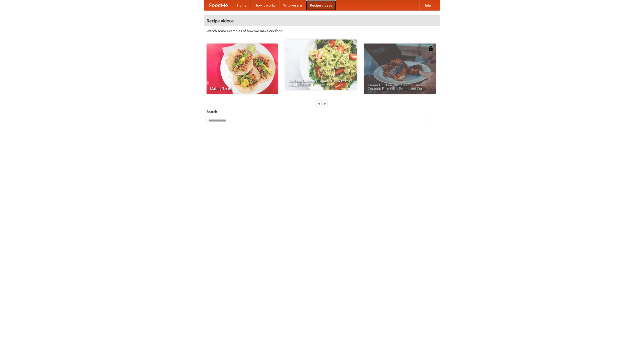 Image resolution: width=644 pixels, height=356 pixels. What do you see at coordinates (322, 112) in the screenshot?
I see `h5: Search` at bounding box center [322, 112].